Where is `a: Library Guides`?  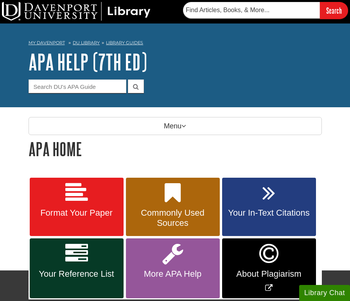
a: Library Guides is located at coordinates (124, 43).